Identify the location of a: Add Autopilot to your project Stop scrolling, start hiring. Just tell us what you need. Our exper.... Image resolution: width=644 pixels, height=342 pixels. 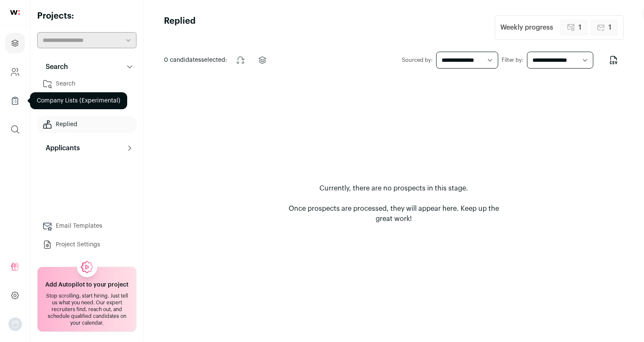
(86, 299).